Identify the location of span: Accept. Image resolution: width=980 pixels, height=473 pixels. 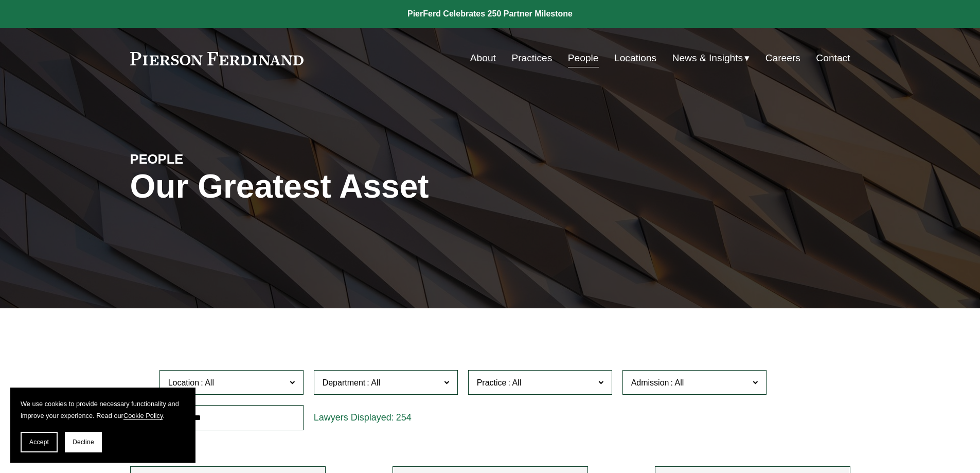
(39, 442).